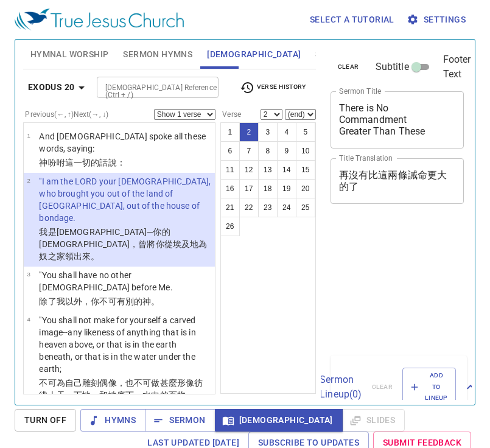  Describe the element at coordinates (273, 87) in the screenshot. I see `span: Verse History` at that location.